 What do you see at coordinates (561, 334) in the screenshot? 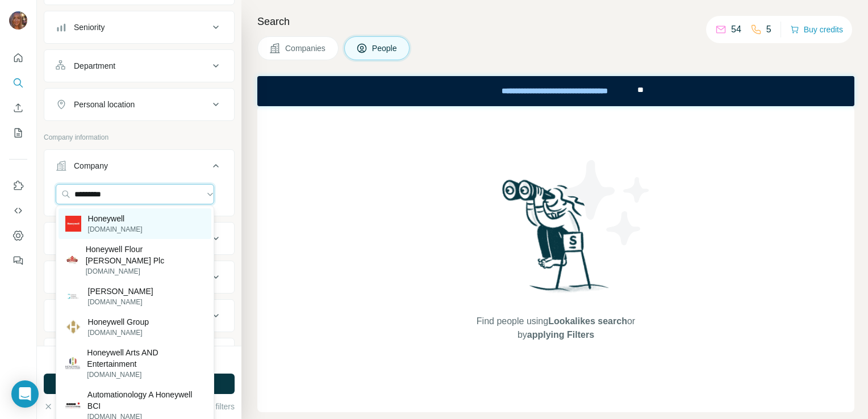
I see `span: applying Filters` at bounding box center [561, 334].